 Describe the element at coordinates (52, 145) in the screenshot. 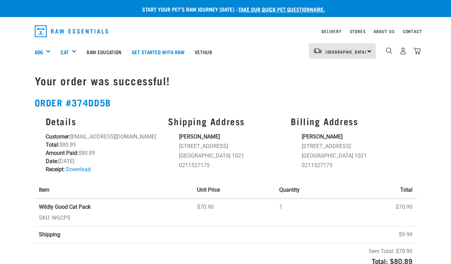

I see `strong: Total:` at that location.